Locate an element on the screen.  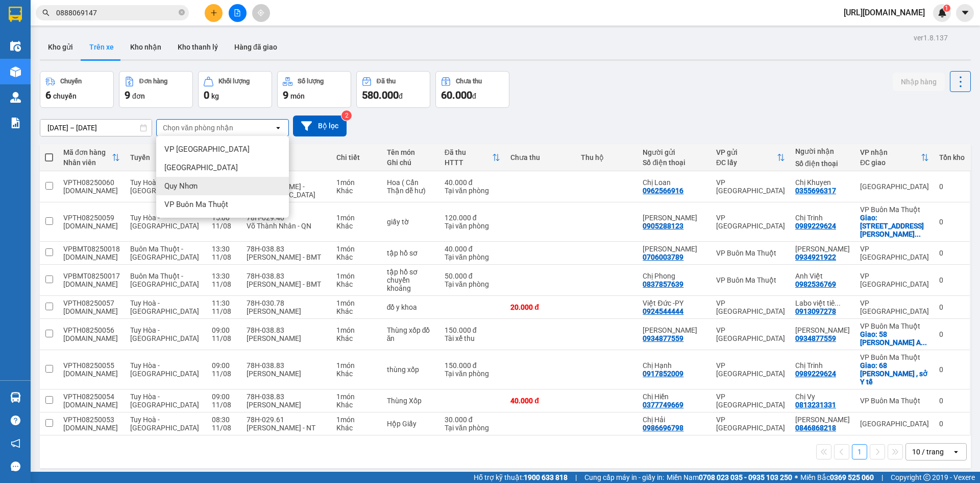
div: 0846868218 is located at coordinates (815, 428).